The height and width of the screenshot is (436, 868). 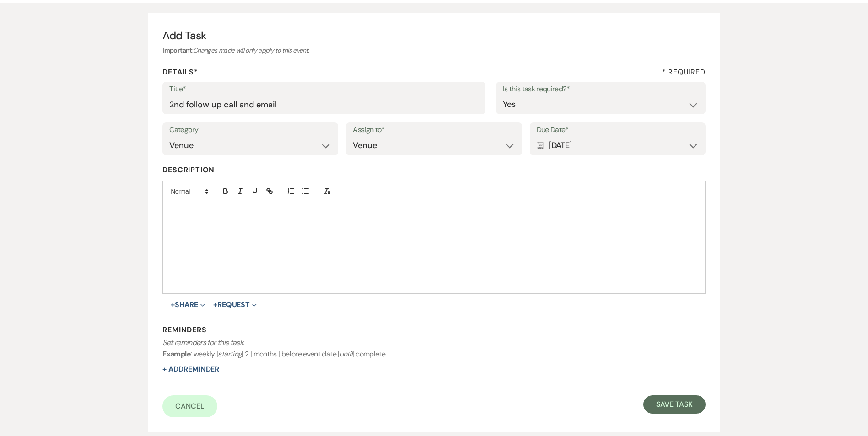 What do you see at coordinates (434, 36) in the screenshot?
I see `h3: Add Task` at bounding box center [434, 36].